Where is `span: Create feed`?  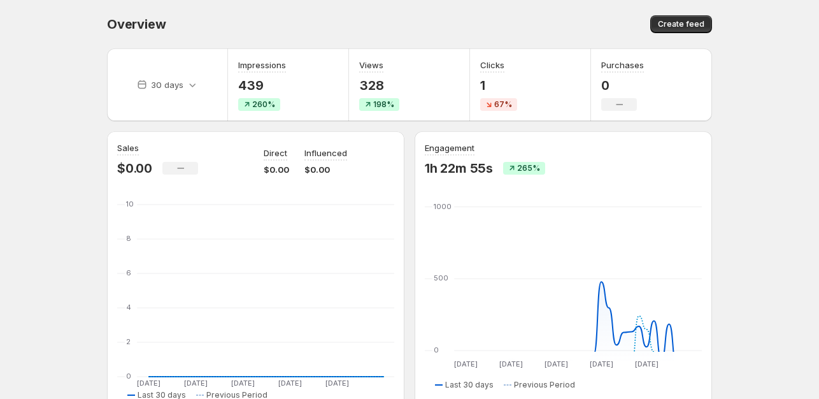 span: Create feed is located at coordinates (681, 24).